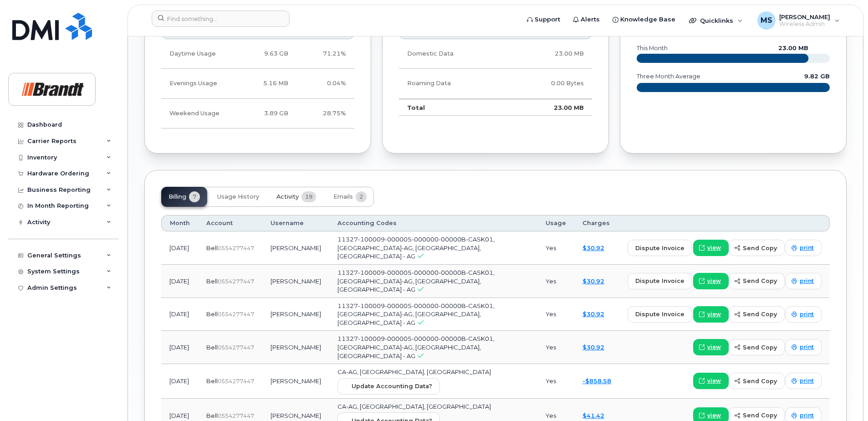 The width and height of the screenshot is (868, 421). I want to click on td: 3.89 GB, so click(264, 113).